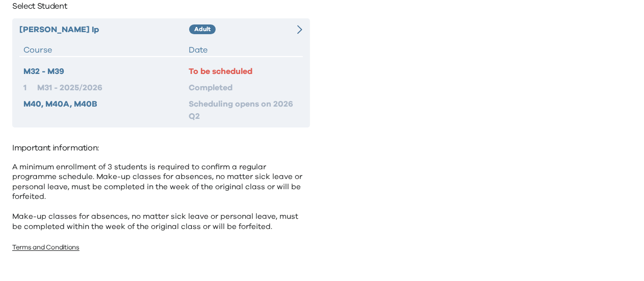  What do you see at coordinates (243, 88) in the screenshot?
I see `div: Completed` at bounding box center [243, 88].